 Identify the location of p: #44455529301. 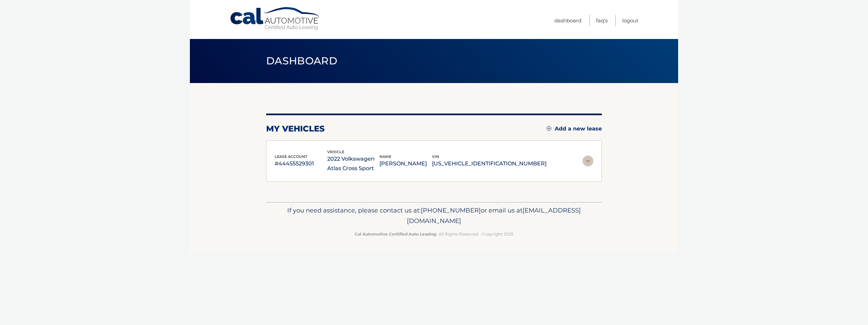
(301, 163).